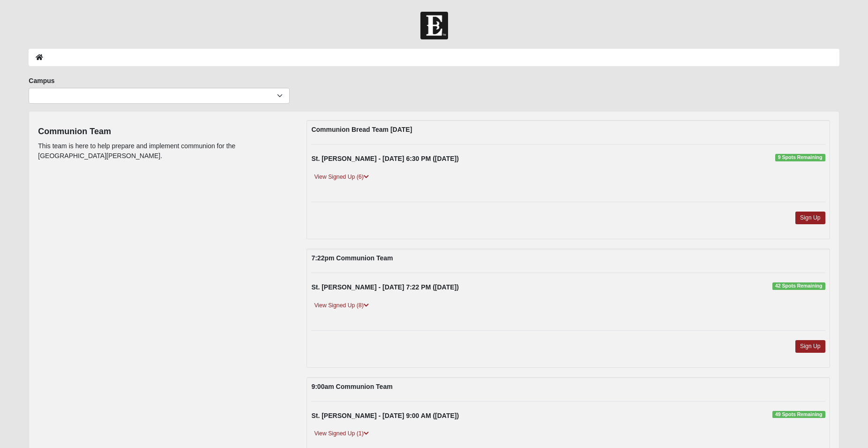  What do you see at coordinates (800, 158) in the screenshot?
I see `span: 9 Spots Remaining` at bounding box center [800, 158].